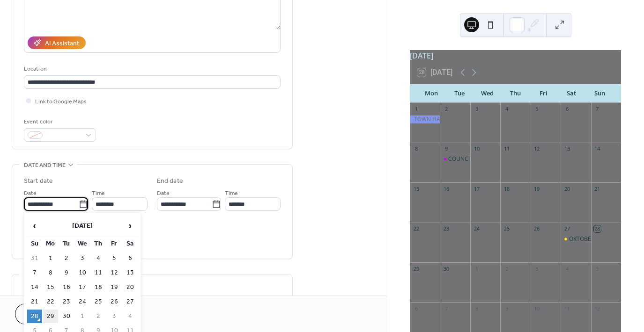 The image size is (644, 332). I want to click on div: 30, so click(446, 268).